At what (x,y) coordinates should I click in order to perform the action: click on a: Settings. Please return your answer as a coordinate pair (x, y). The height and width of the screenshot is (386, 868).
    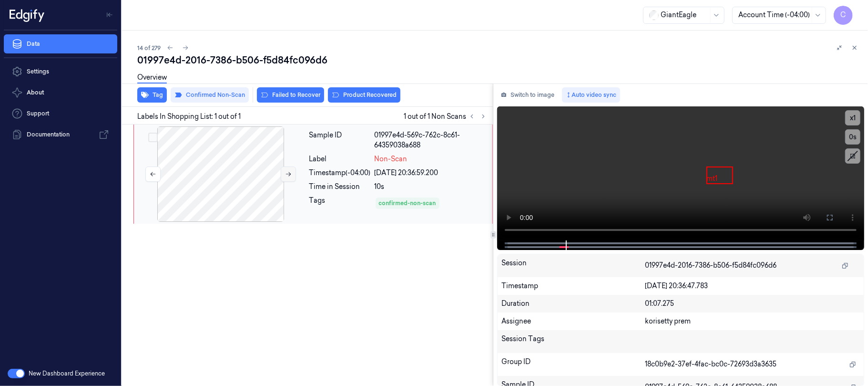
    Looking at the image, I should click on (60, 72).